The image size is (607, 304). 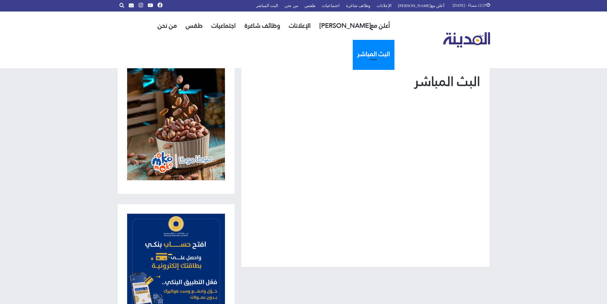 I want to click on img: تلفزيون المدينة, so click(x=467, y=40).